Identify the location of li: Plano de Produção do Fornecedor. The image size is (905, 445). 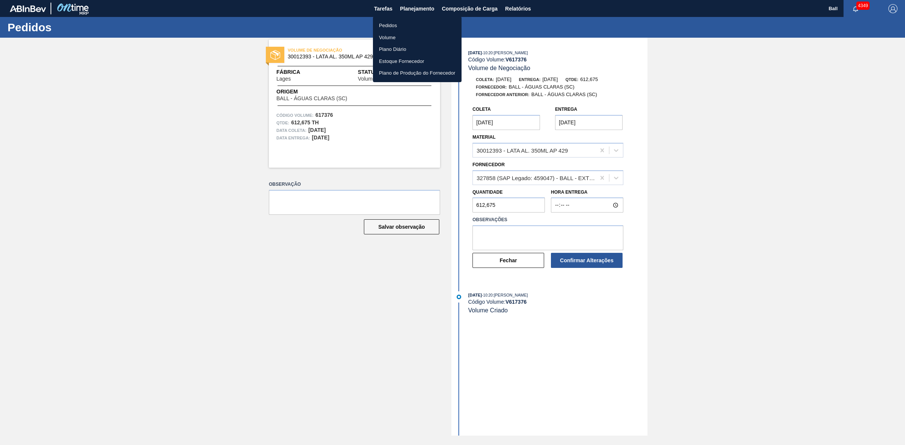
(417, 73).